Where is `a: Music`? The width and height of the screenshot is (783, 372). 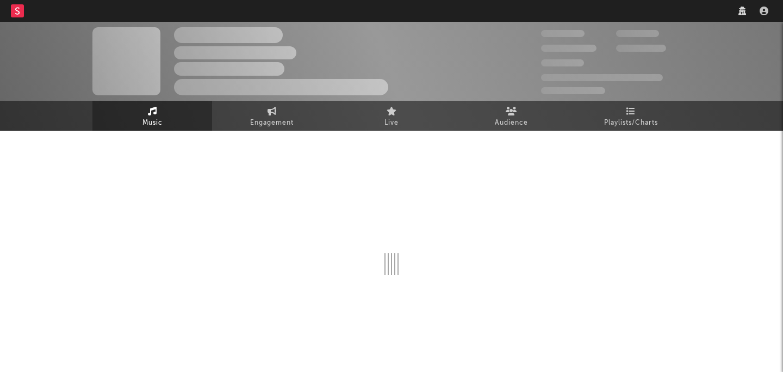
a: Music is located at coordinates (152, 115).